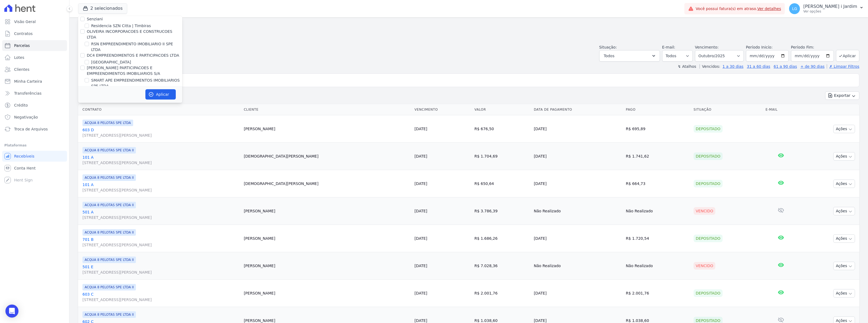 The height and width of the screenshot is (323, 868). I want to click on button: Todos, so click(630, 56).